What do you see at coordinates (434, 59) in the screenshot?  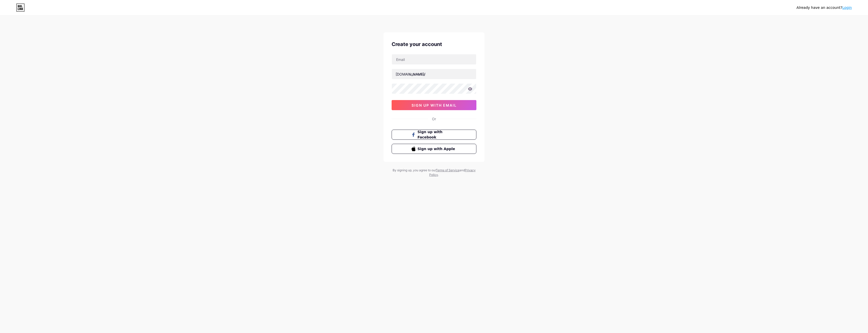 I see `input: Email` at bounding box center [434, 59].